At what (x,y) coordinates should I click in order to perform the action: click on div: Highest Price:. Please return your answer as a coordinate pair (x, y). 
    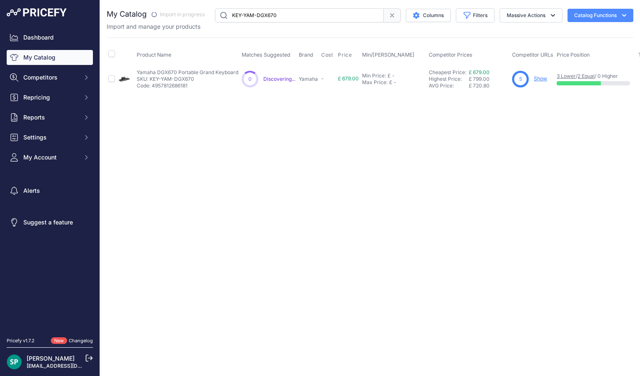
    Looking at the image, I should click on (449, 79).